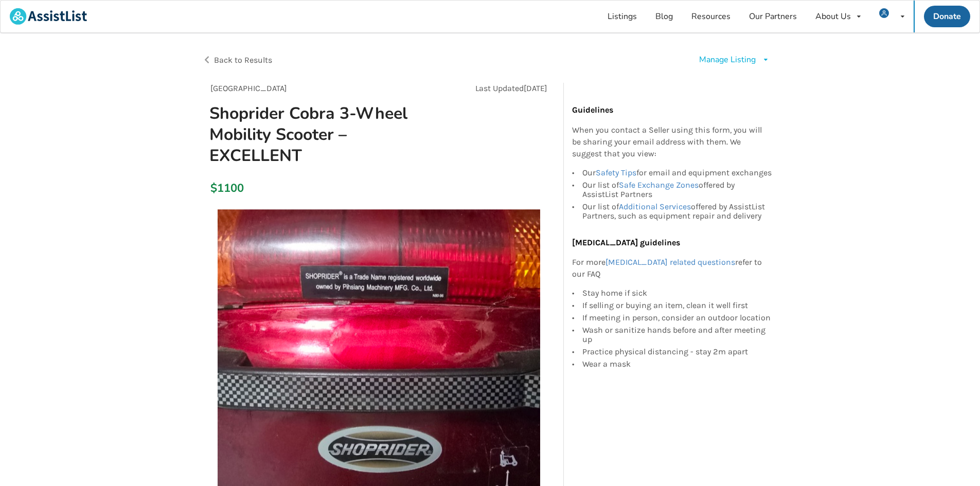 This screenshot has width=980, height=486. Describe the element at coordinates (664, 17) in the screenshot. I see `a: Blog` at that location.